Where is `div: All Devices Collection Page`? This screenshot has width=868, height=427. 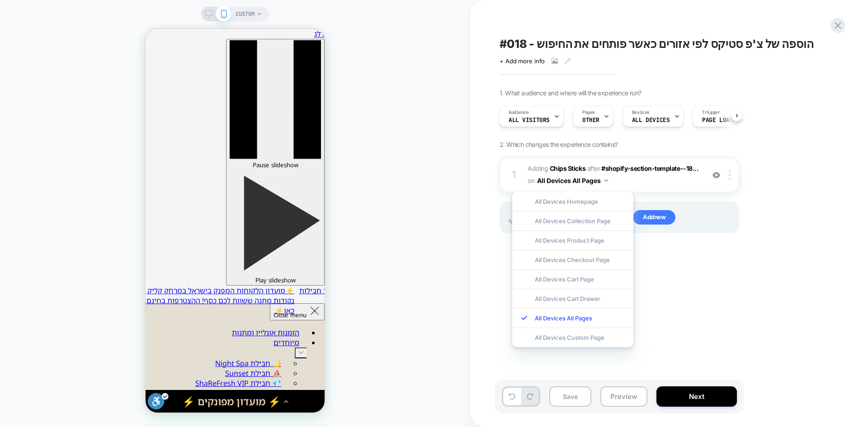 div: All Devices Collection Page is located at coordinates (573, 221).